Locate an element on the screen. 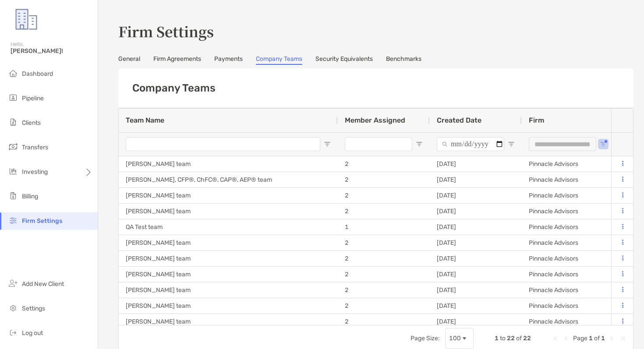 Image resolution: width=644 pixels, height=349 pixels. h5: Company Teams is located at coordinates (174, 88).